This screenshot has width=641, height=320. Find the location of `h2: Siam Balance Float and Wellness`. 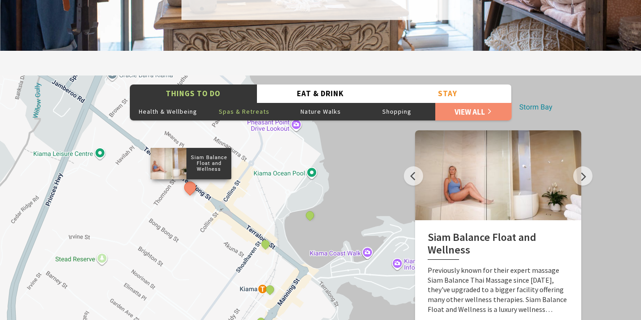

h2: Siam Balance Float and Wellness is located at coordinates (498, 245).